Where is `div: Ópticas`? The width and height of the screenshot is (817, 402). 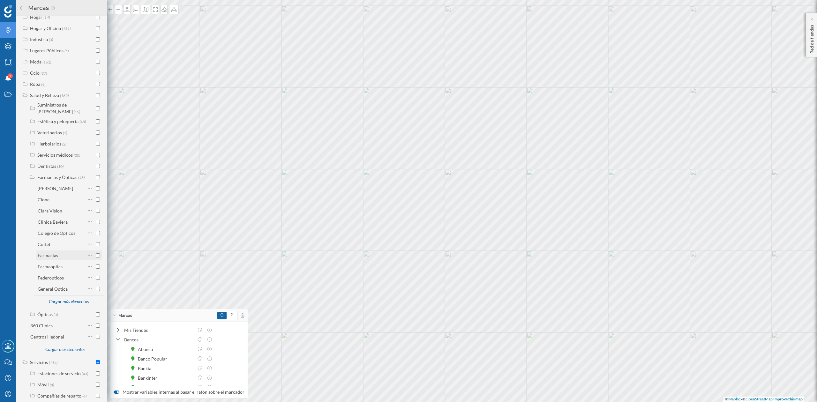
div: Ópticas is located at coordinates (45, 314).